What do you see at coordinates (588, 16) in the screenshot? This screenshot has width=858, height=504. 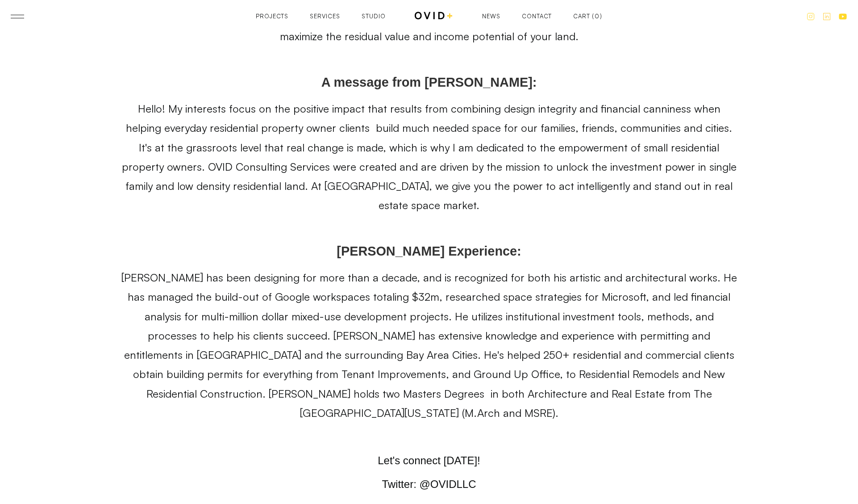 I see `a: Open empty cart` at bounding box center [588, 16].